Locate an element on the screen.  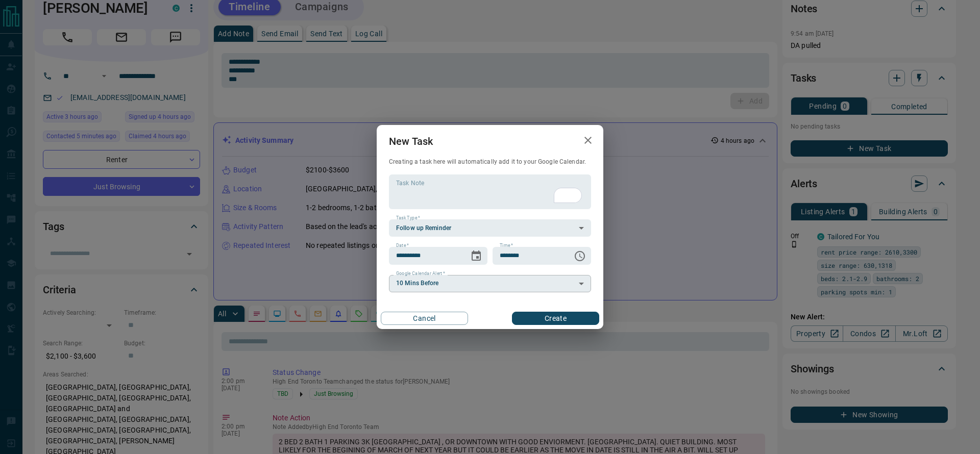
div: Follow up Reminder is located at coordinates (490, 228).